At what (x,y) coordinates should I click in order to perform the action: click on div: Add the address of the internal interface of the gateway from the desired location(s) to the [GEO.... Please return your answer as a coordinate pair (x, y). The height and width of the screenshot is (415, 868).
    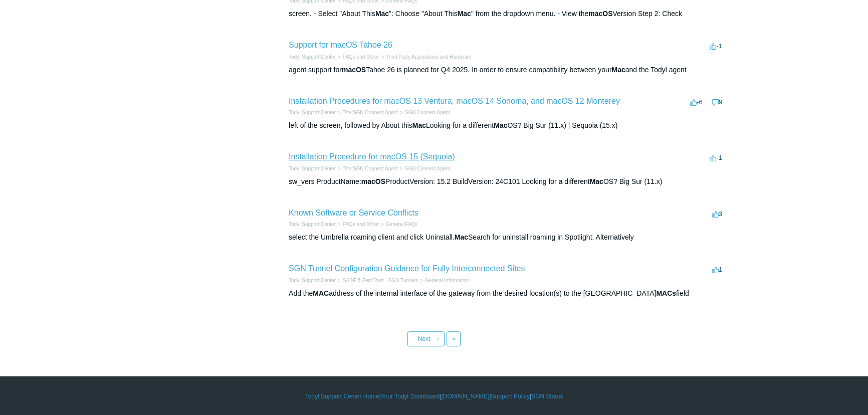
    Looking at the image, I should click on (506, 293).